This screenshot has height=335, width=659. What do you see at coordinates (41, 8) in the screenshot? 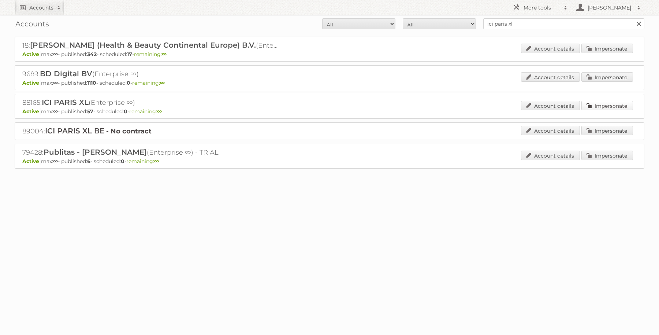
I see `h2: Accounts` at bounding box center [41, 8].